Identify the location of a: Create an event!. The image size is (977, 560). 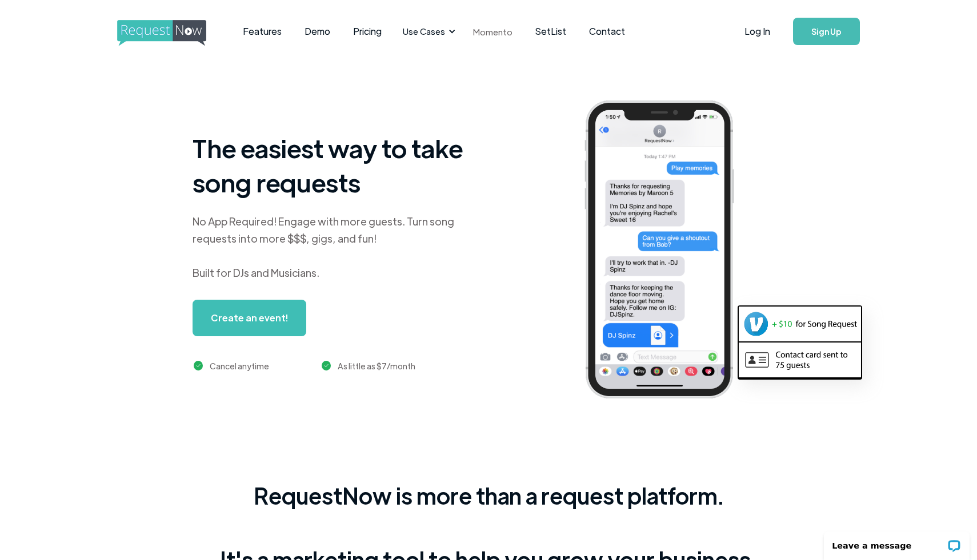
(249, 318).